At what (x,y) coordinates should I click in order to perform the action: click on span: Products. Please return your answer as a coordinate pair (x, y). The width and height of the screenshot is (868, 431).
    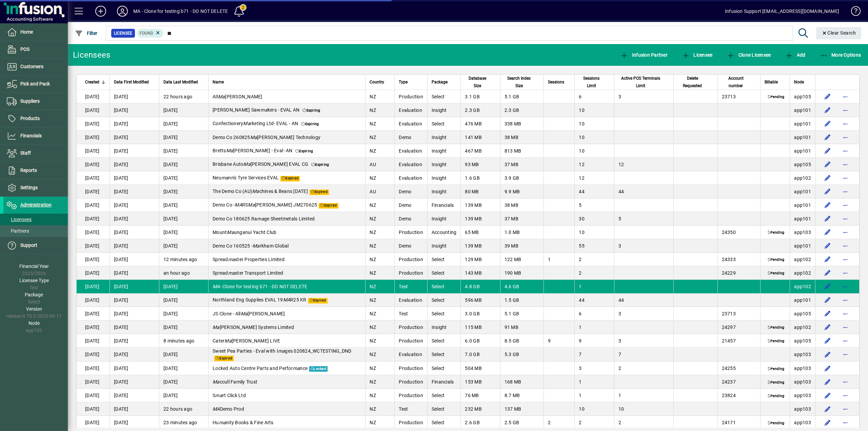
    Looking at the image, I should click on (30, 118).